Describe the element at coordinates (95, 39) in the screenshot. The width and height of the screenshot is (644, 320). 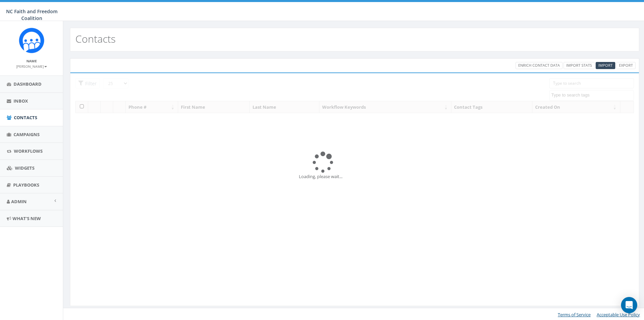
I see `h2: Contacts` at that location.